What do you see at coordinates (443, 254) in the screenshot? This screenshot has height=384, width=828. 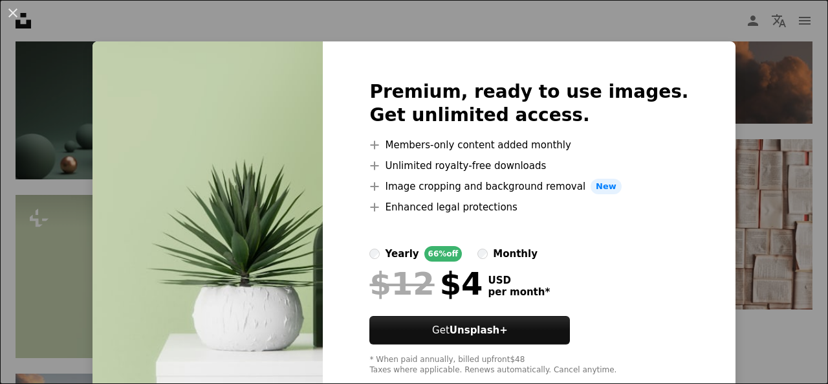 I see `div: 66% off` at bounding box center [443, 254].